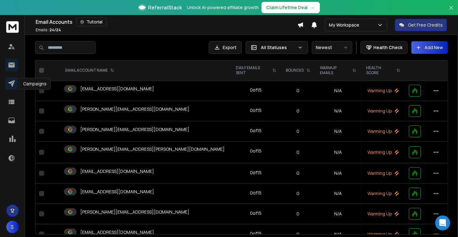 The width and height of the screenshot is (458, 237). I want to click on p: Emails :, so click(48, 30).